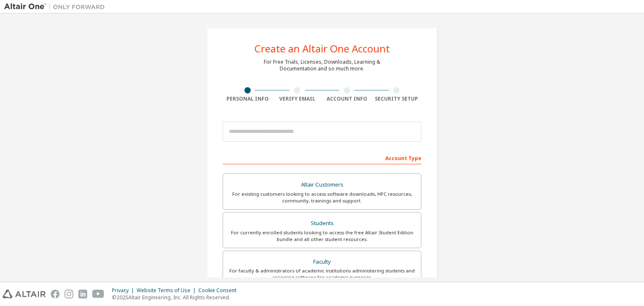 This screenshot has height=306, width=644. Describe the element at coordinates (322, 236) in the screenshot. I see `div: For currently enrolled students looking to access the free Altair Student Edition bundle and all ...` at that location.